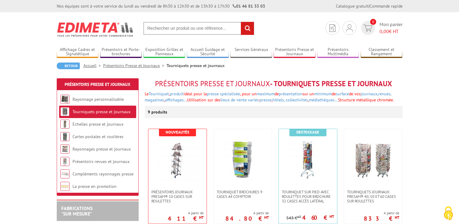  Describe the element at coordinates (266, 94) in the screenshot. I see `span: maximum` at that location.